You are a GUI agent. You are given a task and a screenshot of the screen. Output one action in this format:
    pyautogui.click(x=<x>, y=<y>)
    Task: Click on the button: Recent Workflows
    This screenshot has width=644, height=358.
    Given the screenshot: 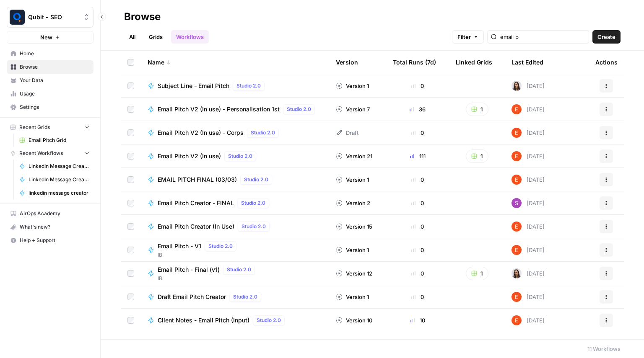 What is the action you would take?
    pyautogui.click(x=50, y=154)
    